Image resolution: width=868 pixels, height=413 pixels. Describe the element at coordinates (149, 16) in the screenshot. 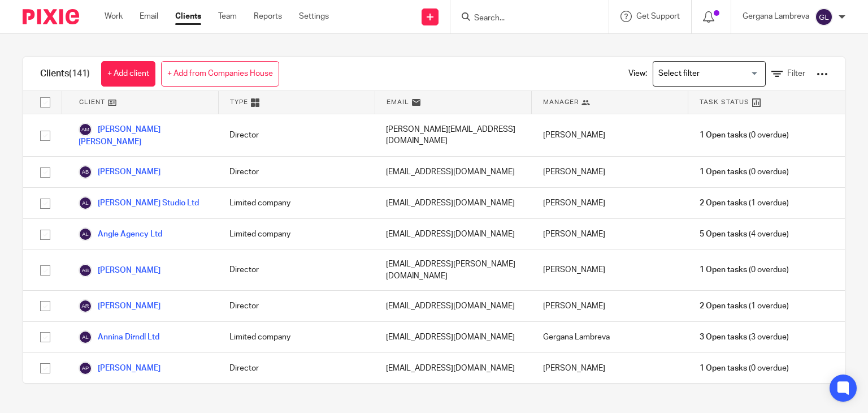

I see `a: Email` at that location.